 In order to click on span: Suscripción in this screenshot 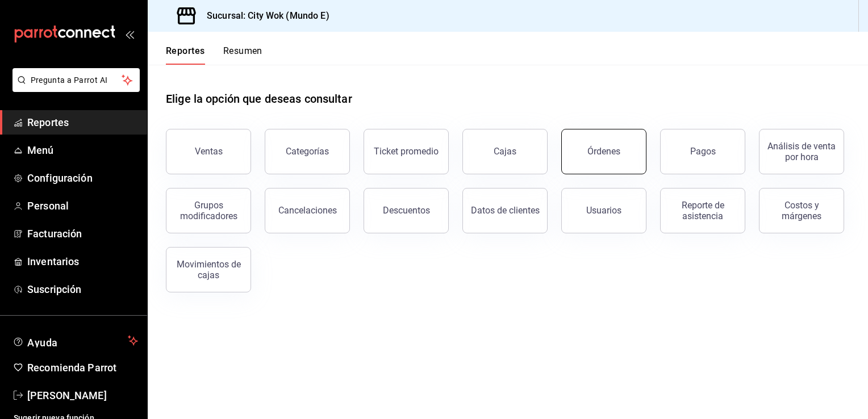, I will do `click(82, 289)`.